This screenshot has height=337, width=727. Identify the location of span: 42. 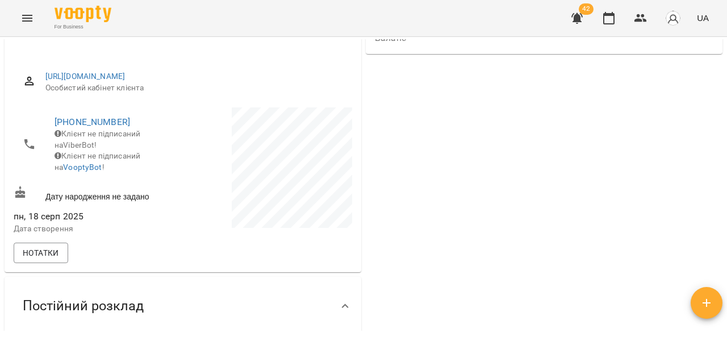
(586, 9).